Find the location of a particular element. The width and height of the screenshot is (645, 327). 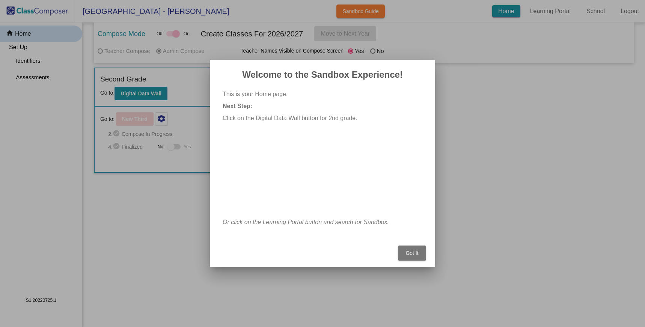

p: Or click on the Learning Portal button and search for Sandbox. is located at coordinates (322, 222).